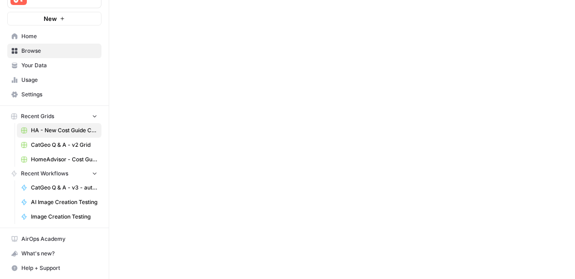 This screenshot has width=575, height=279. I want to click on span: Usage, so click(59, 80).